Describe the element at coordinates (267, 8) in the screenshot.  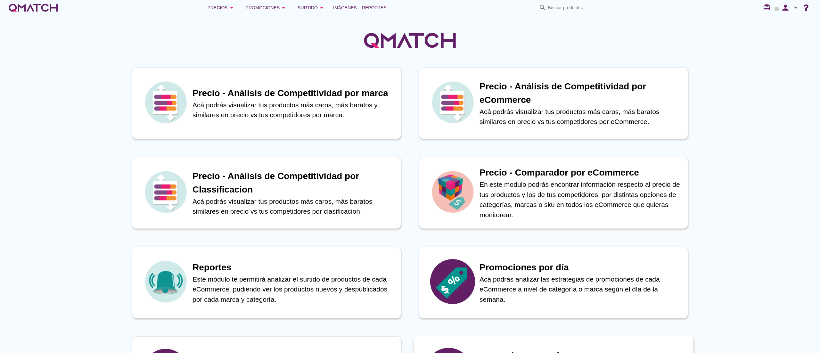
I see `button: Promociones` at that location.